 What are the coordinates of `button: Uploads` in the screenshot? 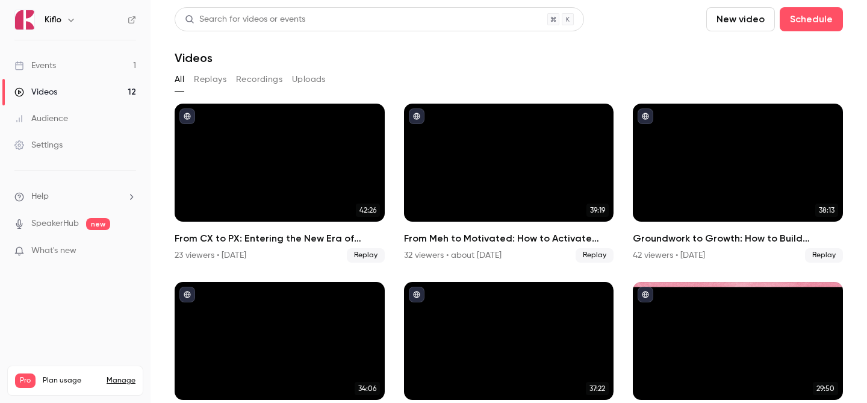 It's located at (309, 79).